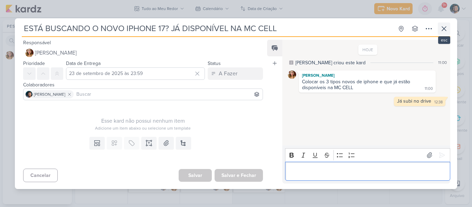 The width and height of the screenshot is (472, 207). I want to click on label: Prioridade, so click(34, 63).